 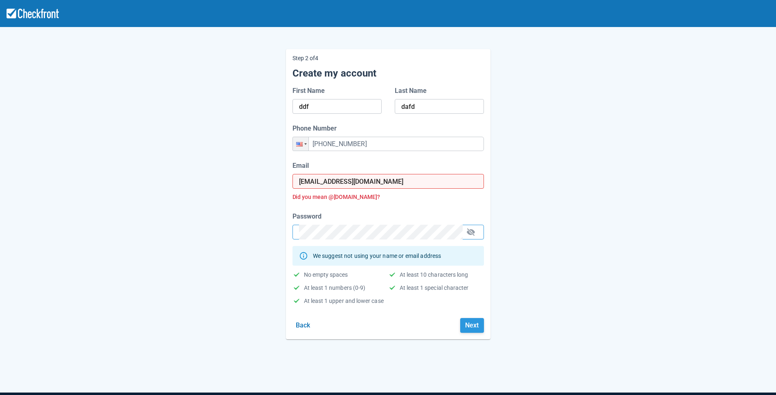 I want to click on button: Next, so click(x=472, y=325).